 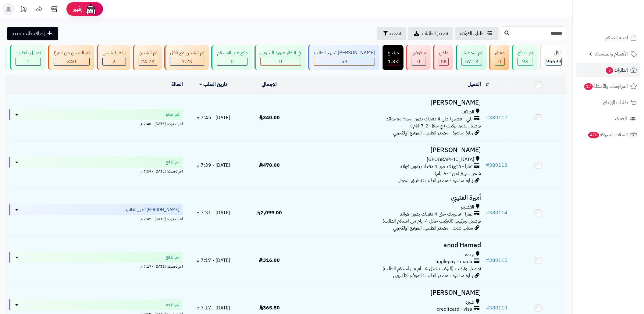 What do you see at coordinates (147, 57) in the screenshot?
I see `a: تم الشحن 24.7K` at bounding box center [147, 57].